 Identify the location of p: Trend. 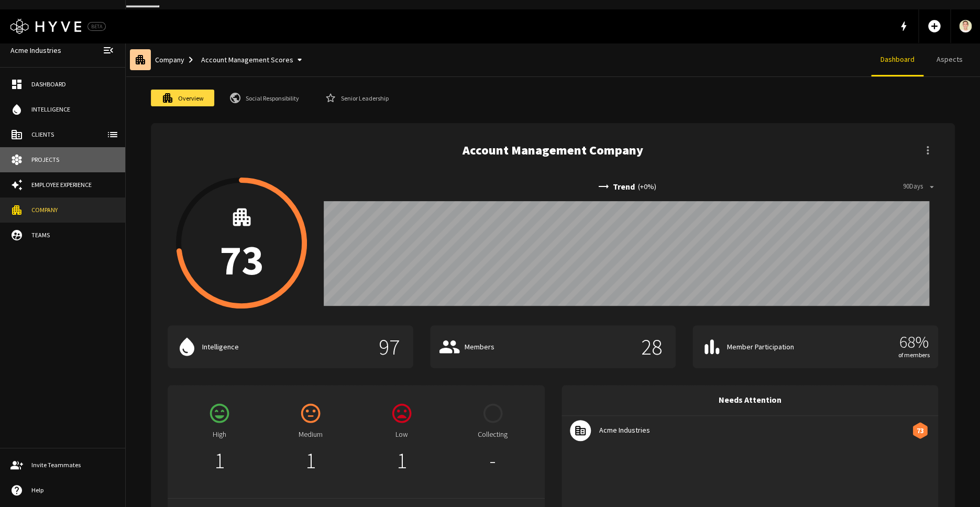
(624, 186).